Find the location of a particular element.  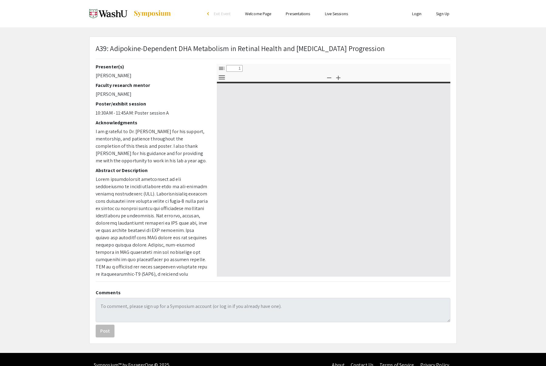

a: Presentations is located at coordinates (298, 14).